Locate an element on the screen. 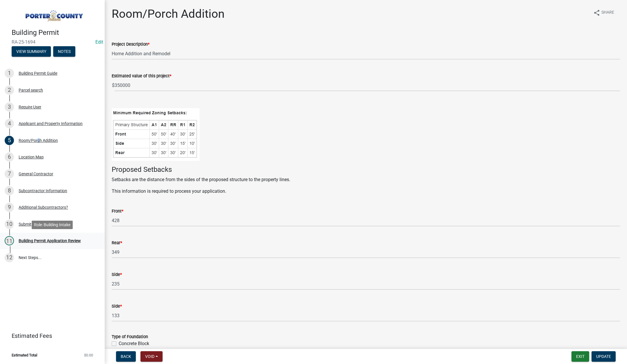 The height and width of the screenshot is (364, 627). span: Share is located at coordinates (608, 13).